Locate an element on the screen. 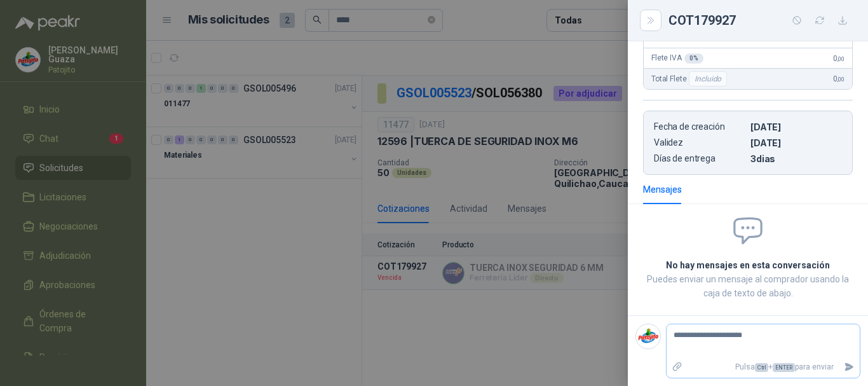 The height and width of the screenshot is (386, 868). div: Mensajes is located at coordinates (663, 190).